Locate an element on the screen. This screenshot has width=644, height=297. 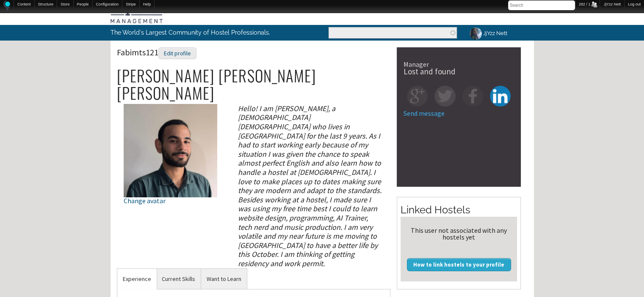
img: in-square.png is located at coordinates (500, 96).